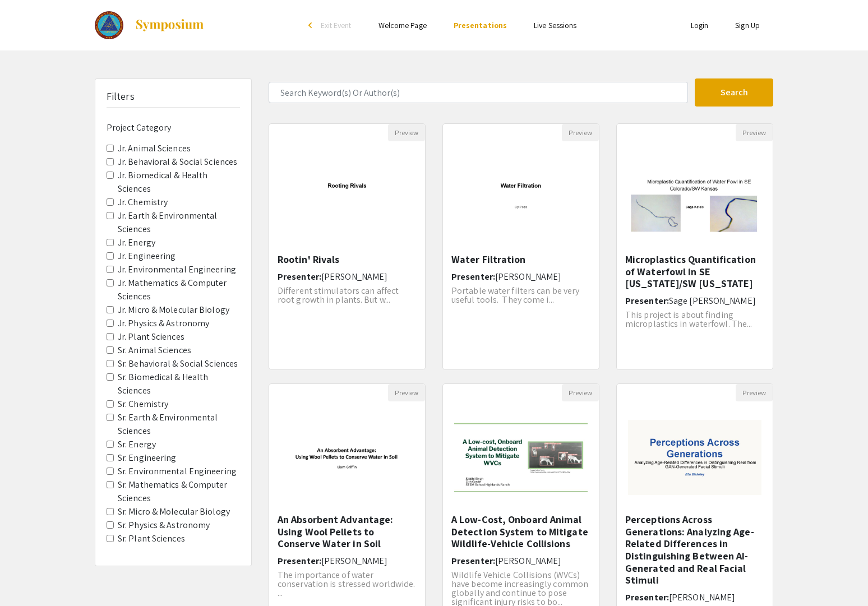 This screenshot has width=868, height=606. What do you see at coordinates (478, 92) in the screenshot?
I see `input: Search Keyword(s) Or Author(s)` at bounding box center [478, 92].